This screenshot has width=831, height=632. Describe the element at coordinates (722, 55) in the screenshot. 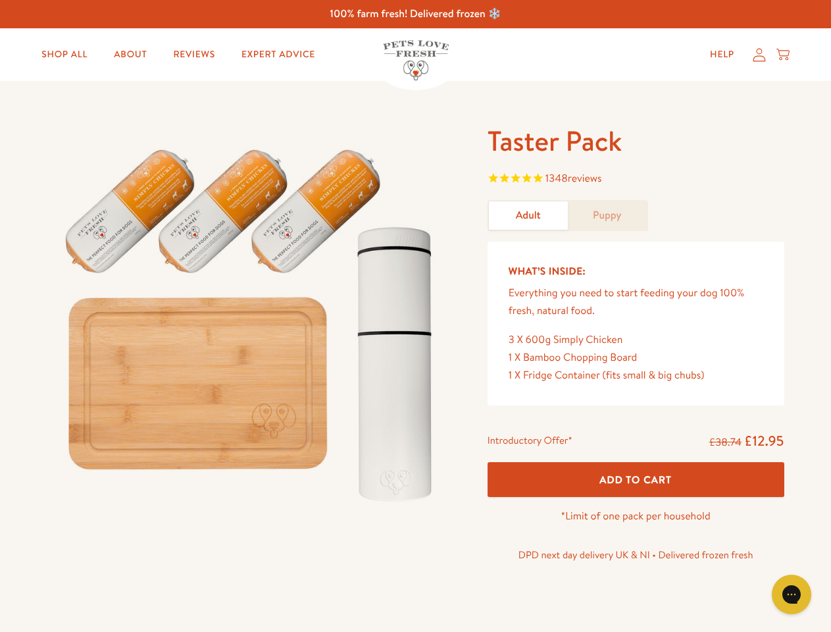

I see `a: Help` at that location.